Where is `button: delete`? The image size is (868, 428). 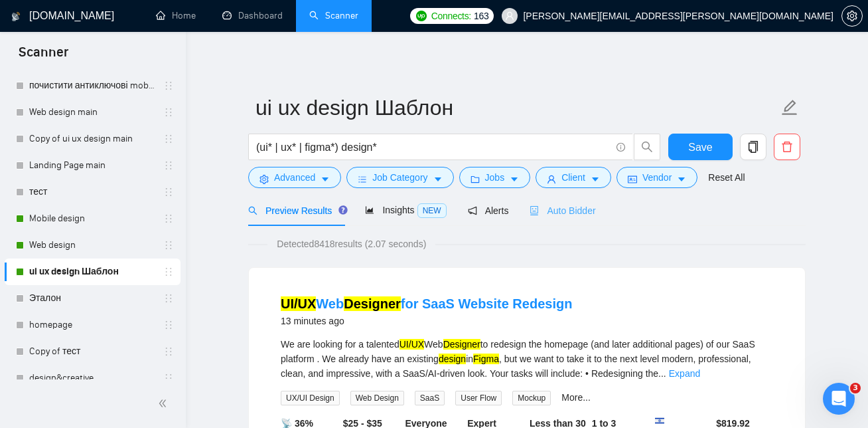 button: delete is located at coordinates (787, 147).